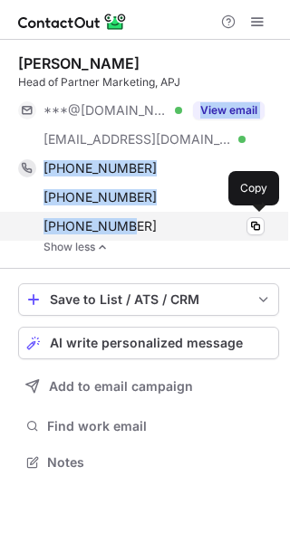  Describe the element at coordinates (228, 110) in the screenshot. I see `button: Reveal Button` at that location.